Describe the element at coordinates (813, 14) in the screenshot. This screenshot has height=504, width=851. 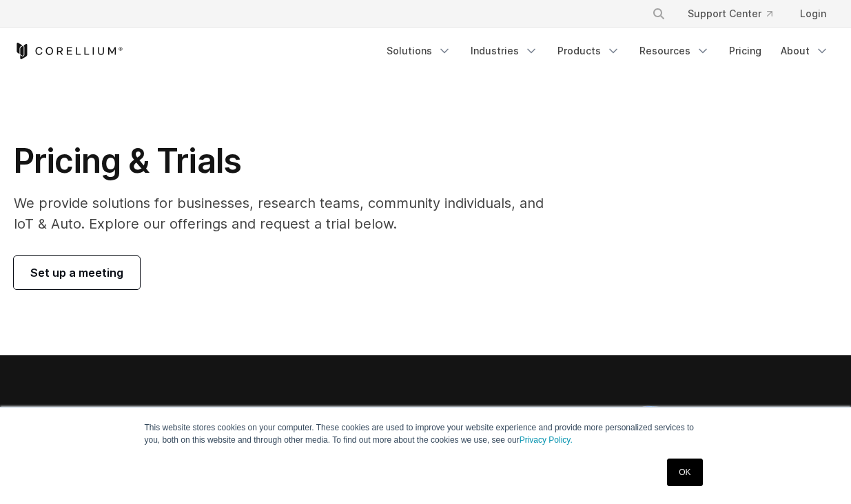
I see `a: Login` at that location.